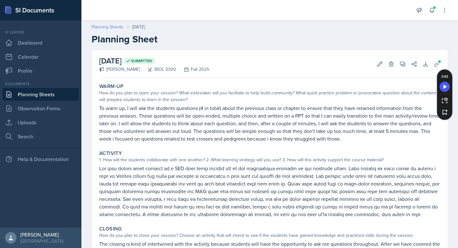 Image resolution: width=458 pixels, height=248 pixels. I want to click on a: Dashboard, so click(41, 43).